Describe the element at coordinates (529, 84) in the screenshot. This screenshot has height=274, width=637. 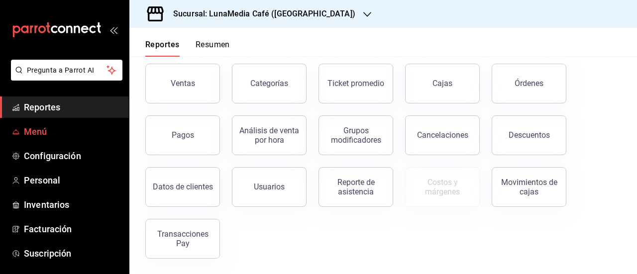
I see `button: Órdenes` at that location.